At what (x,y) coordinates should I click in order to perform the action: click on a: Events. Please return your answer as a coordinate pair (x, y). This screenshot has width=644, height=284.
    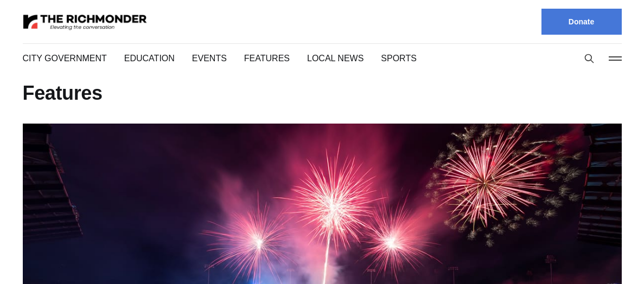
    Looking at the image, I should click on (205, 58).